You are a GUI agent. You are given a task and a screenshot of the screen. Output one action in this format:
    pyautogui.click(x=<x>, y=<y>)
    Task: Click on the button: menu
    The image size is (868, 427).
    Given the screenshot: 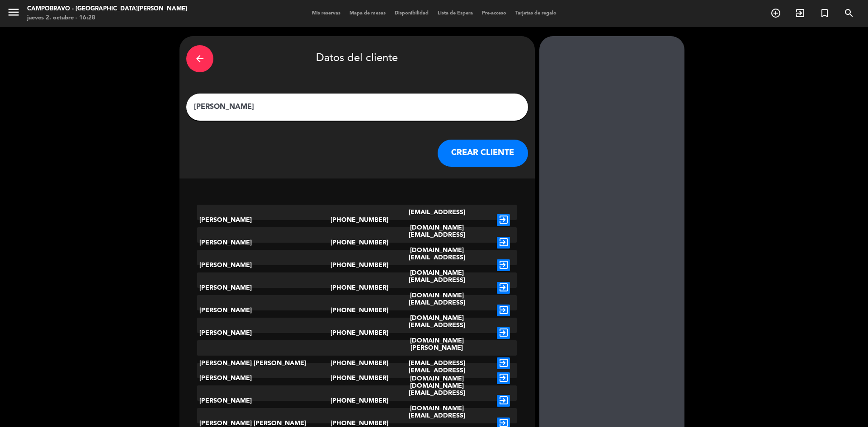 What is the action you would take?
    pyautogui.click(x=13, y=13)
    